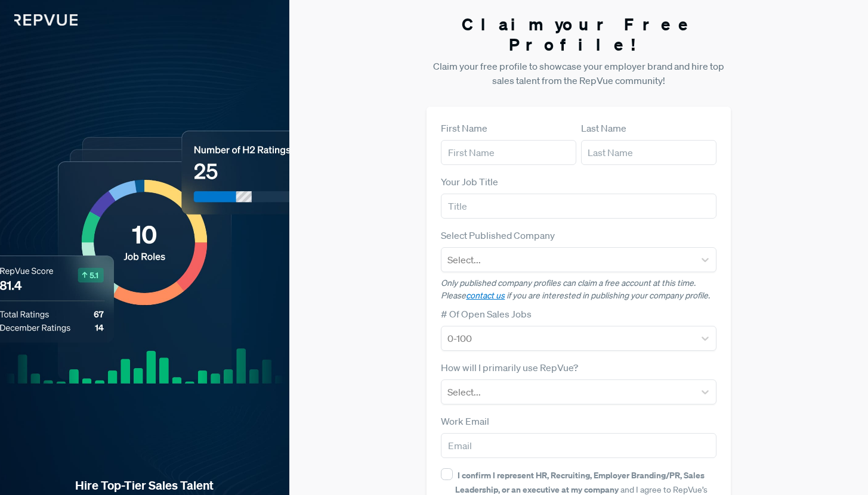  I want to click on label: How will I primarily use RepVue?, so click(509, 368).